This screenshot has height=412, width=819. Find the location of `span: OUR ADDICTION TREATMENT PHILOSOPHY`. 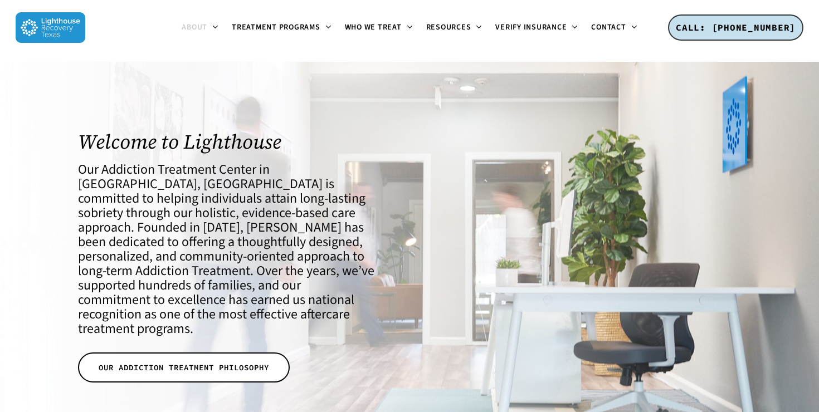

span: OUR ADDICTION TREATMENT PHILOSOPHY is located at coordinates (184, 368).